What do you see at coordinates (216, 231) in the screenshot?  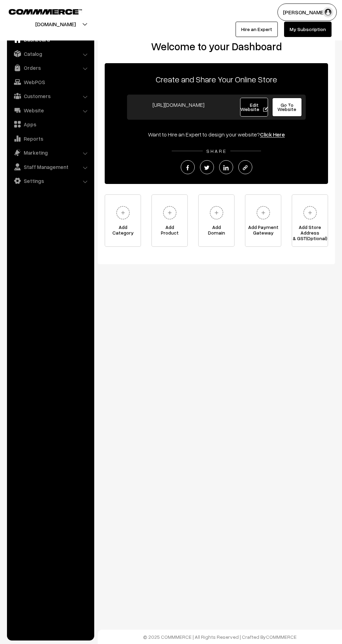 I see `span: Add Domain` at bounding box center [216, 231].